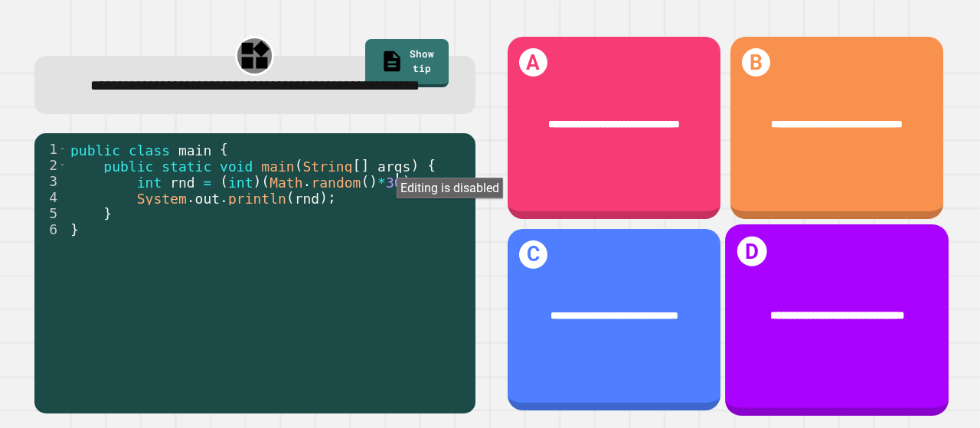  What do you see at coordinates (51, 197) in the screenshot?
I see `div: 4` at bounding box center [51, 197].